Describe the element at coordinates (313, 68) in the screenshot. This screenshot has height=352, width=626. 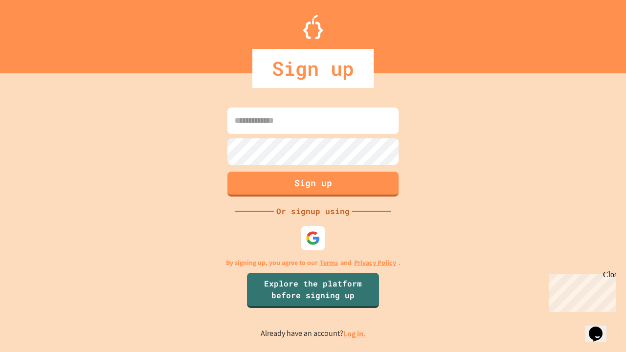
I see `div: Sign up` at that location.